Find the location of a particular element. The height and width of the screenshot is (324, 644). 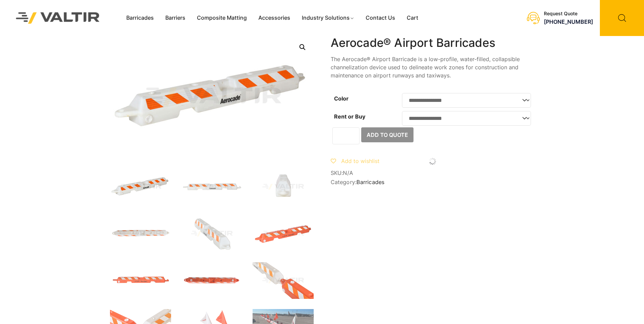

div: Request Quote is located at coordinates (568, 14).